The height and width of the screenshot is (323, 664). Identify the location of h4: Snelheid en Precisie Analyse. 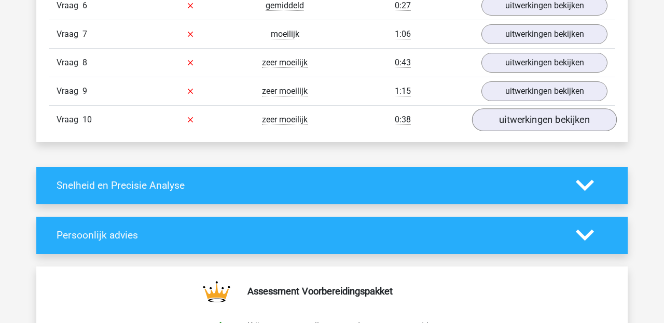
(308, 185).